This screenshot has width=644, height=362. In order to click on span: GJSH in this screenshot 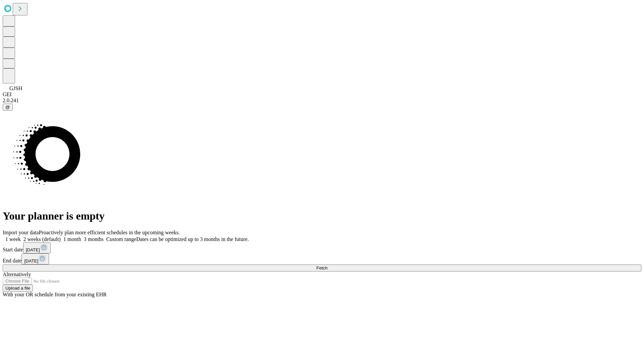, I will do `click(16, 88)`.